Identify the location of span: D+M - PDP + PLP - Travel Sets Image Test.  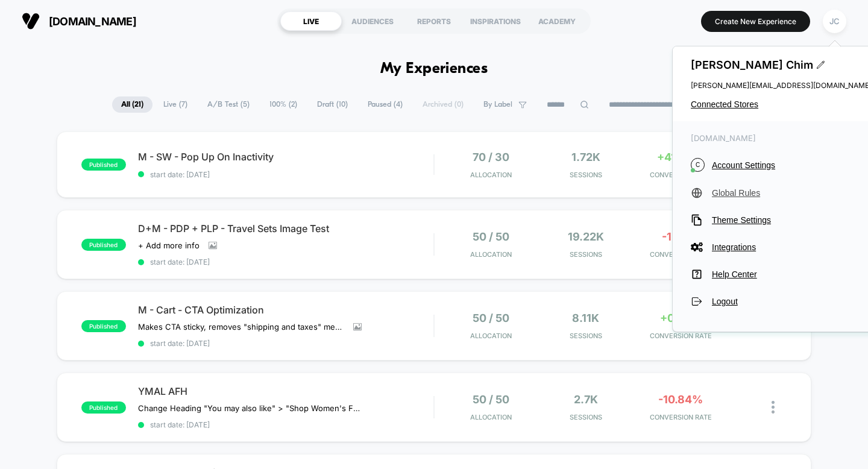
(286, 228).